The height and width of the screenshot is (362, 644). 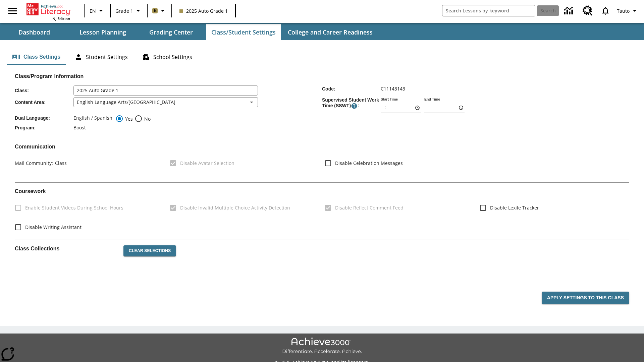 What do you see at coordinates (147, 118) in the screenshot?
I see `span: No` at bounding box center [147, 118].